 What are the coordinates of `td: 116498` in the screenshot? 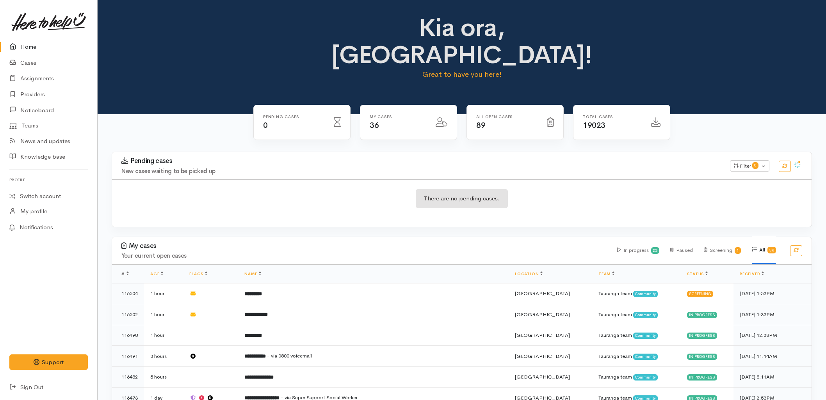 It's located at (128, 336).